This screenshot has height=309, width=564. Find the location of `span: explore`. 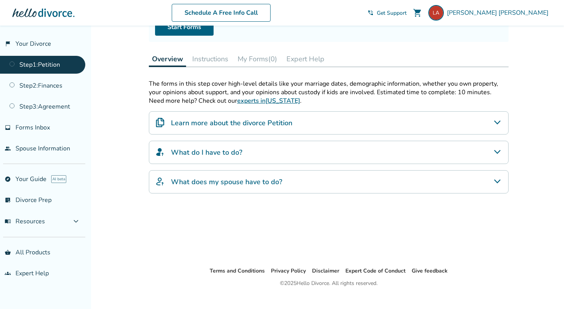

span: explore is located at coordinates (8, 179).